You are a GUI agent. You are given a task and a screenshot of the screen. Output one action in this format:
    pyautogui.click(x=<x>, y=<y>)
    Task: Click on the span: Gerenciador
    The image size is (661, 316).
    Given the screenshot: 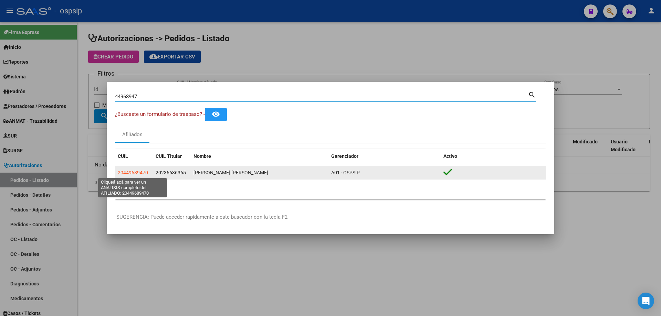 What is the action you would take?
    pyautogui.click(x=344, y=156)
    